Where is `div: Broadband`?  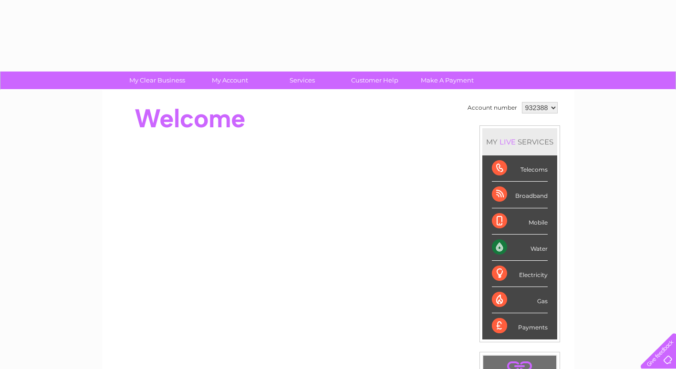
div: Broadband is located at coordinates (520, 195).